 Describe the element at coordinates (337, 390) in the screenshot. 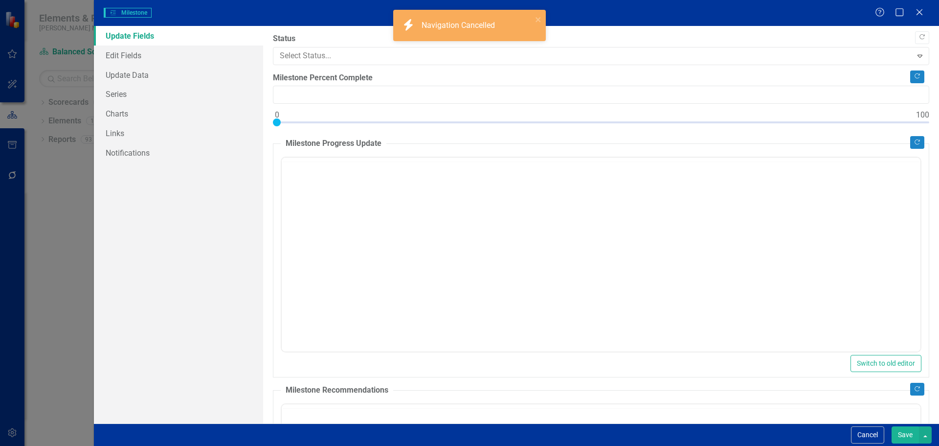

I see `legend: Milestone Recommendations` at that location.